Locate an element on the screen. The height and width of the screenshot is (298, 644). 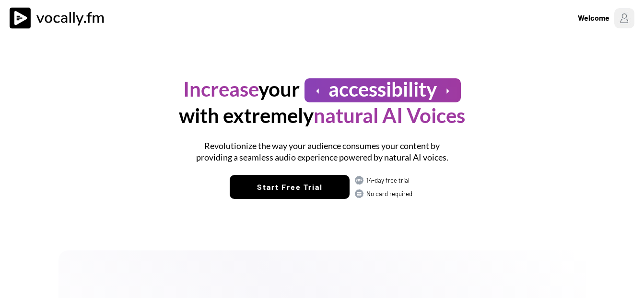
h1: Revolutionize the way your audience consumes your content by providing a seamless audio experienc... is located at coordinates (322, 151).